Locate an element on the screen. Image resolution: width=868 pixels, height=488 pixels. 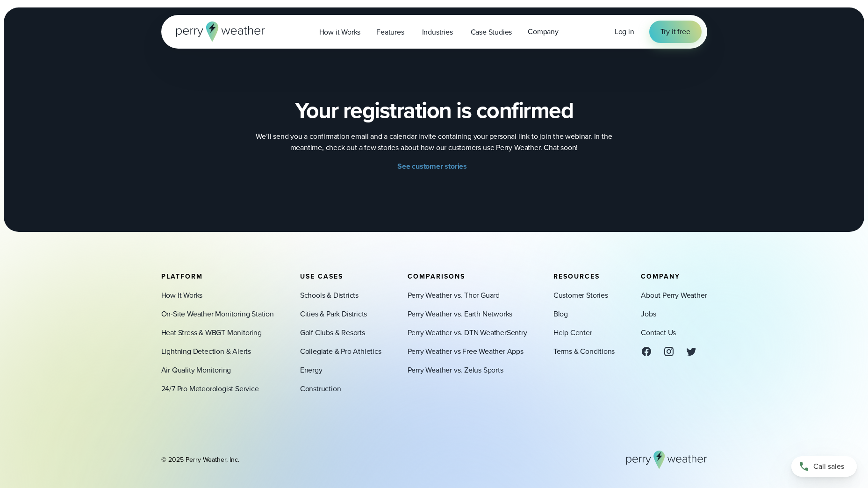
a: How it Works is located at coordinates (340, 32).